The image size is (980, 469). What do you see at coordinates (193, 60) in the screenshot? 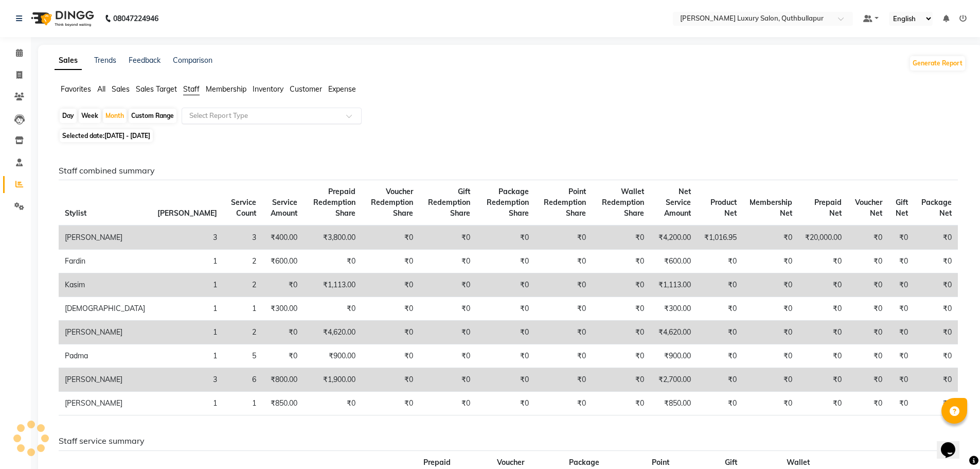
I see `a: Comparison` at bounding box center [193, 60].